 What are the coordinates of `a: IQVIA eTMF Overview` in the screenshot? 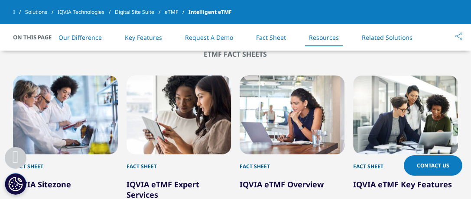 It's located at (282, 185).